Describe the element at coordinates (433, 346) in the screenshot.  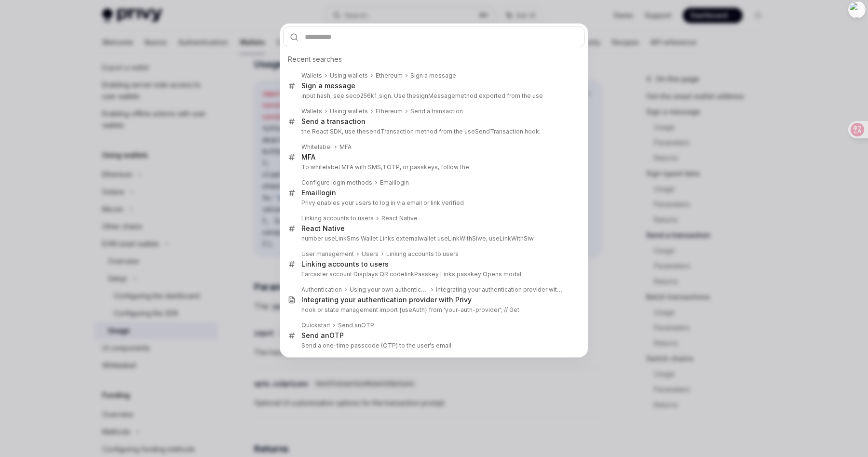
I see `p: Send a one-time passcode (OTP) to the user's email` at that location.